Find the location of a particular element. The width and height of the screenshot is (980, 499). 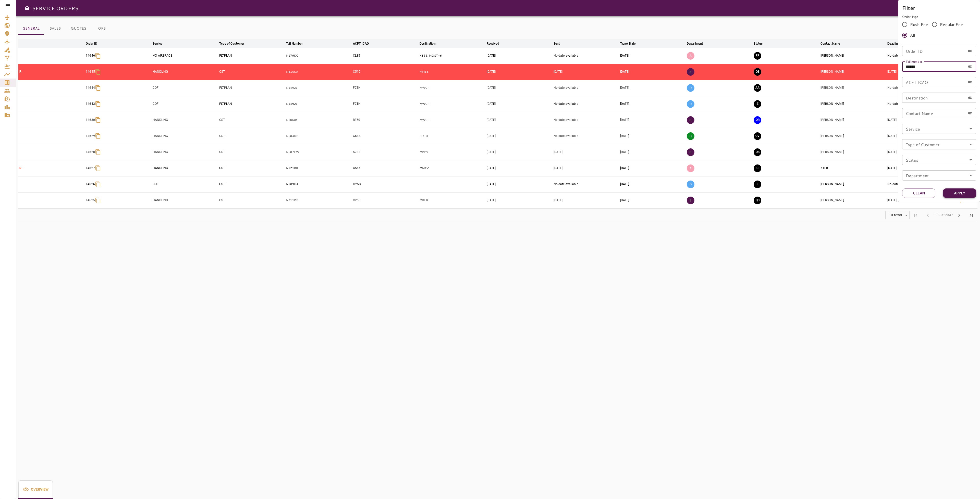

div: rushFeeOrder is located at coordinates (939, 30).